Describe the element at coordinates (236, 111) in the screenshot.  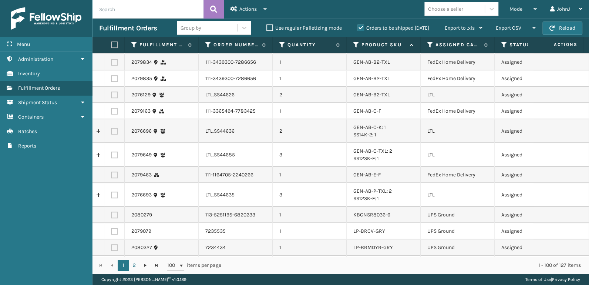
I see `td: 111-3365494-7783425` at that location.